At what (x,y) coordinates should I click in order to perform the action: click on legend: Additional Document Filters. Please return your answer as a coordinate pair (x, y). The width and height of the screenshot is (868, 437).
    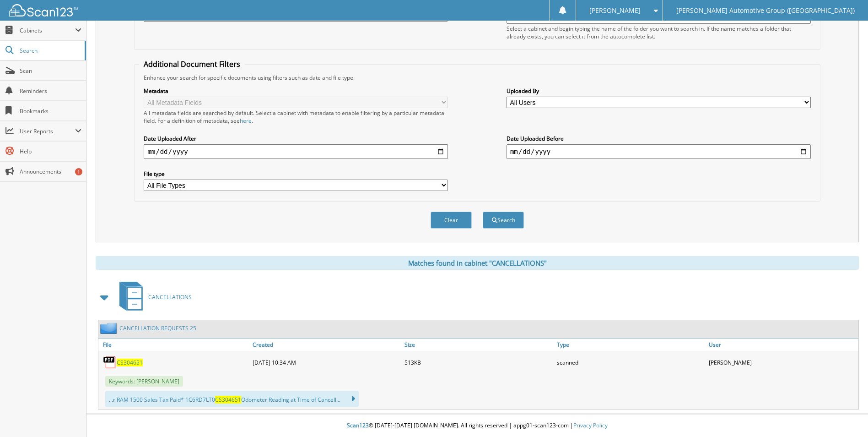
    Looking at the image, I should click on (192, 64).